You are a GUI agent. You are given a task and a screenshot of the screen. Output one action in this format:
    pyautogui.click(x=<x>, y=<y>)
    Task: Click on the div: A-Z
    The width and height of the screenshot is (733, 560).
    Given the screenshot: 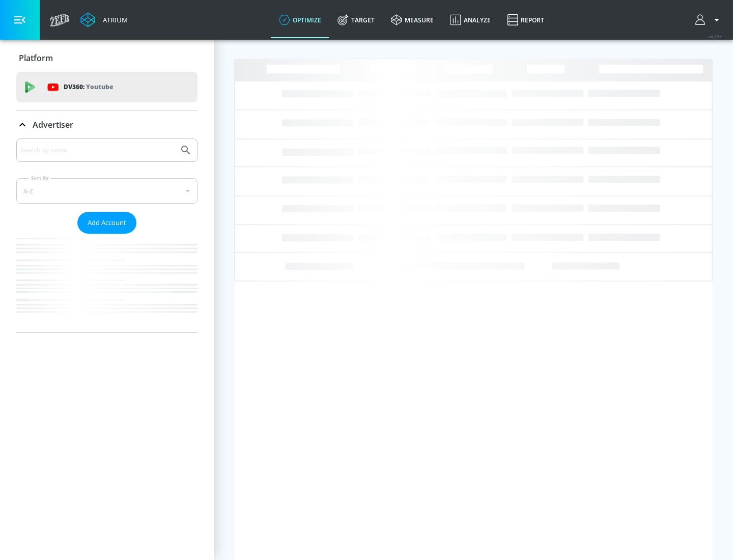 What is the action you would take?
    pyautogui.click(x=107, y=191)
    